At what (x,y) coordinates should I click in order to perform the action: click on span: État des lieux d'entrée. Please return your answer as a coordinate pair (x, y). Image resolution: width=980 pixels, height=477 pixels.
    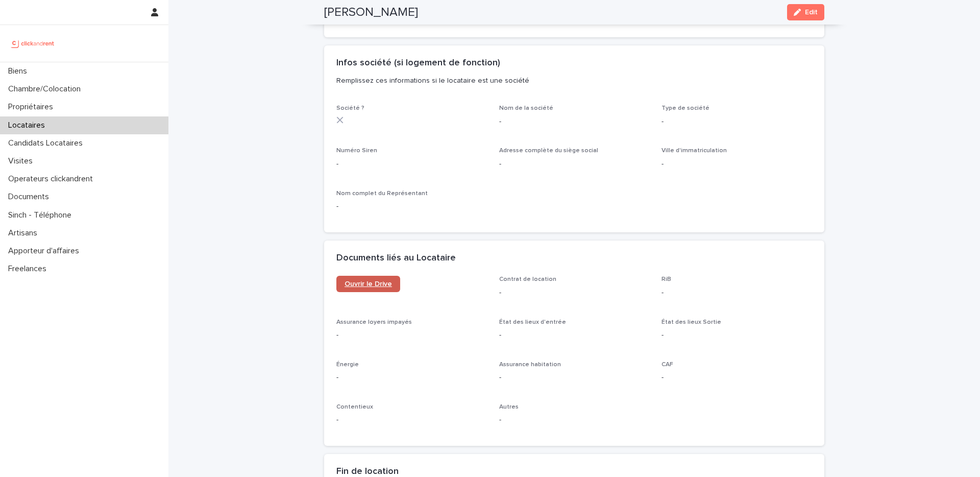
    Looking at the image, I should click on (532, 322).